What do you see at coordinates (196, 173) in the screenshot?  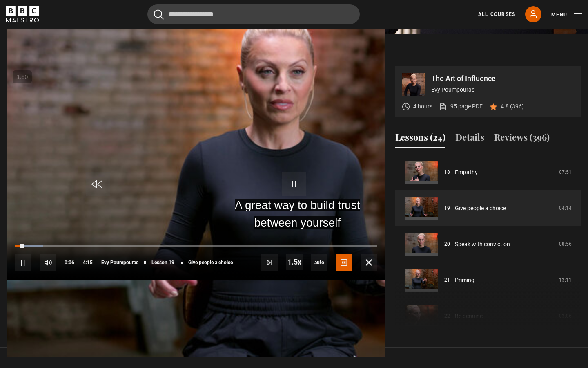 I see `video-js: Video Player` at bounding box center [196, 173].